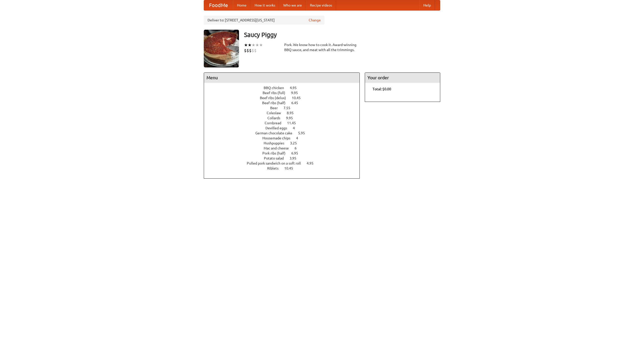  Describe the element at coordinates (296, 158) in the screenshot. I see `span: 3.95` at that location.